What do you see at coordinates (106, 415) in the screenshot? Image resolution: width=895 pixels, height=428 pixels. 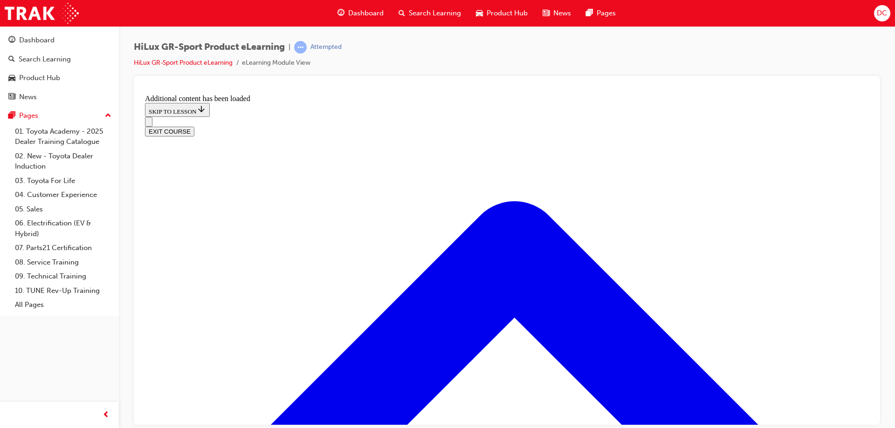 I see `span: prev-icon` at bounding box center [106, 415].